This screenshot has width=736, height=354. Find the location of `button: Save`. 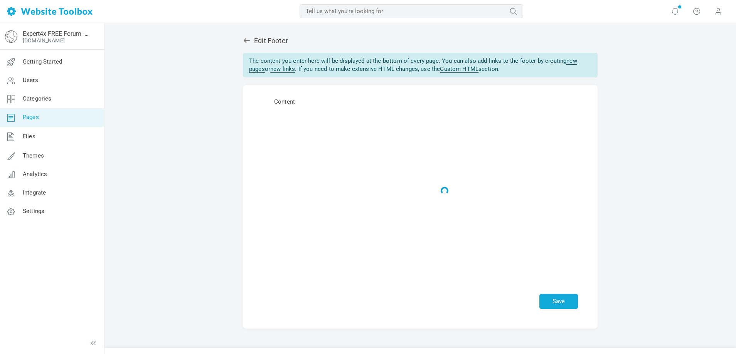

button: Save is located at coordinates (559, 302).